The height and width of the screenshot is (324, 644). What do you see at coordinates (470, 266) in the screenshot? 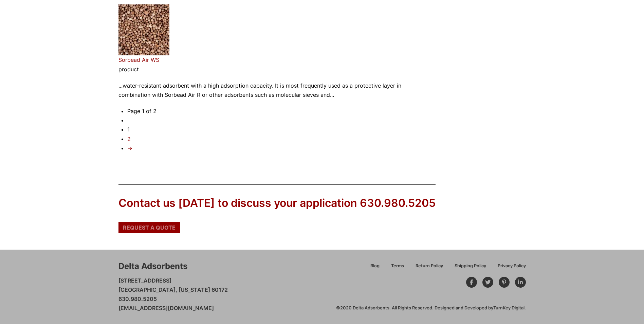
I see `span: Shipping Policy` at bounding box center [470, 266].